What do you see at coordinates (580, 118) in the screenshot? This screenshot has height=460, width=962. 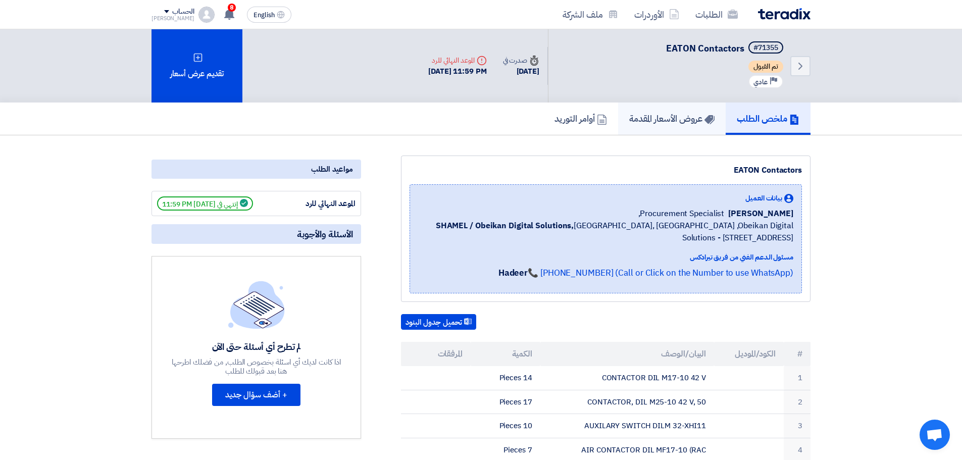 I see `h5: أوامر التوريد` at bounding box center [580, 118].